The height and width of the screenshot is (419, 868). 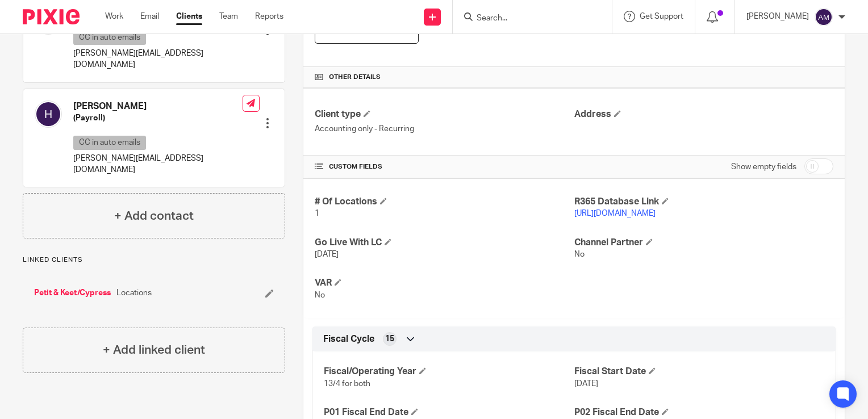 What do you see at coordinates (158, 118) in the screenshot?
I see `h5: (Payroll)` at bounding box center [158, 118].